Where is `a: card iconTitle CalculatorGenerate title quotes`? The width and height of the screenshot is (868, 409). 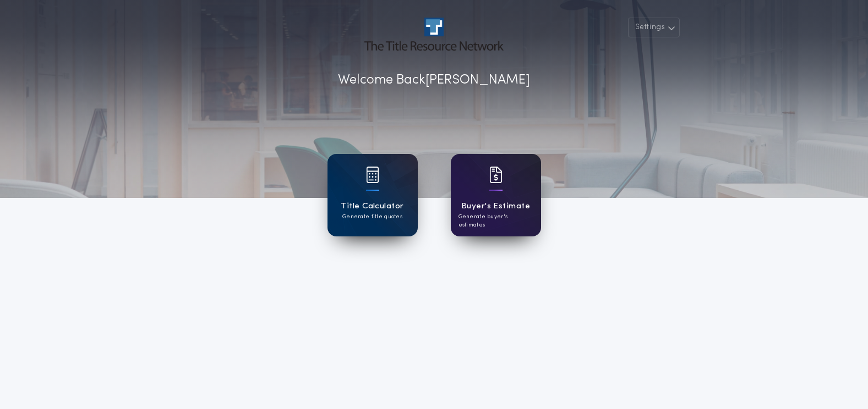
a: card iconTitle CalculatorGenerate title quotes is located at coordinates (373, 195).